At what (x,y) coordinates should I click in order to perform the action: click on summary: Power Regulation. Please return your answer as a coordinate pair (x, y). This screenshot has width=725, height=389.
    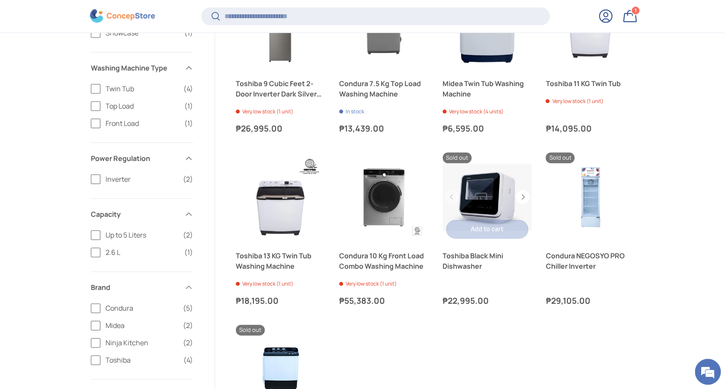
    Looking at the image, I should click on (142, 158).